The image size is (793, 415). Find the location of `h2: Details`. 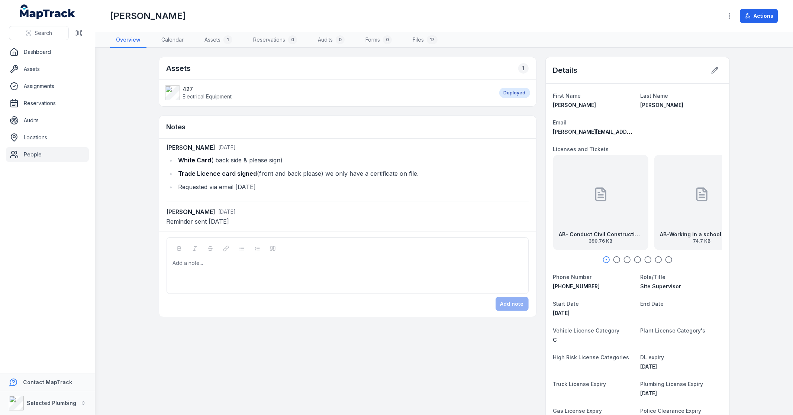

h2: Details is located at coordinates (566, 70).